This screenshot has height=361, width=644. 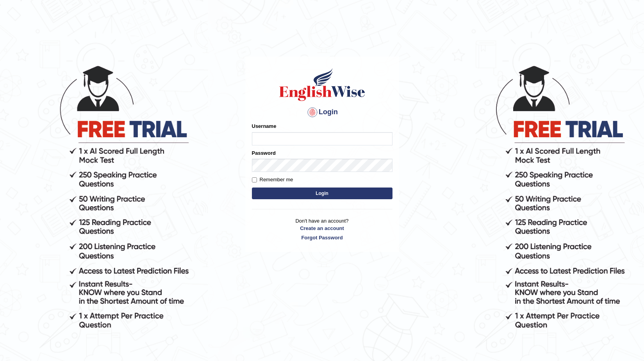 I want to click on label: Username, so click(x=264, y=126).